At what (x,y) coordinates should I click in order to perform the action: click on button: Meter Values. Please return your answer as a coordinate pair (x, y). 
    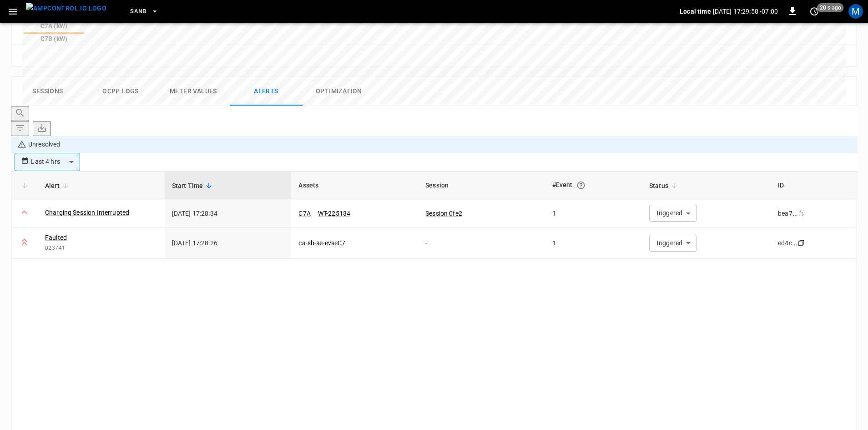
    Looking at the image, I should click on (193, 91).